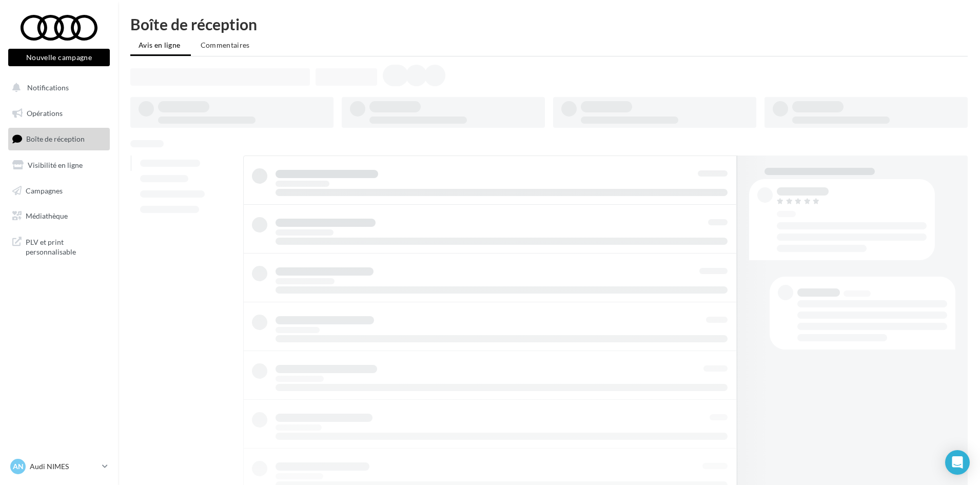  Describe the element at coordinates (59, 58) in the screenshot. I see `button: Nouvelle campagne` at that location.